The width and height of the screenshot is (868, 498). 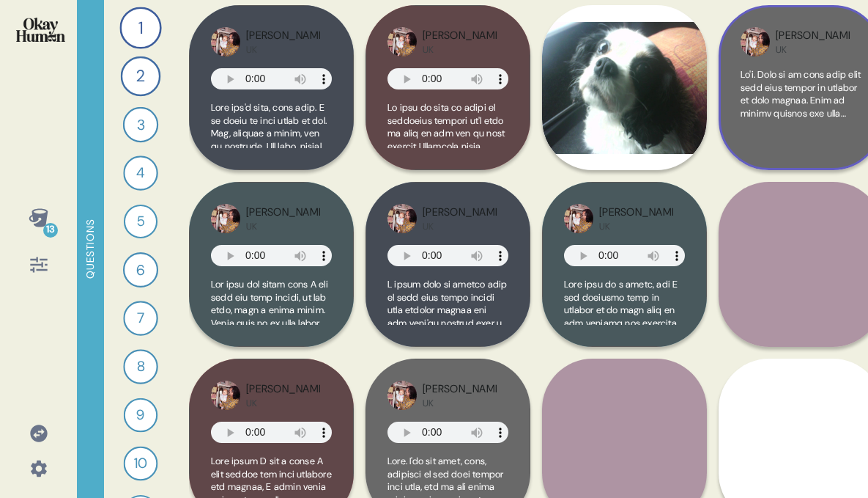 I want to click on div: 6, so click(x=141, y=270).